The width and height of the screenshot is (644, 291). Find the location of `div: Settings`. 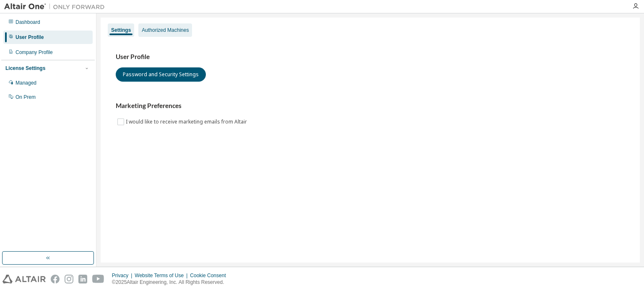

div: Settings is located at coordinates (121, 30).